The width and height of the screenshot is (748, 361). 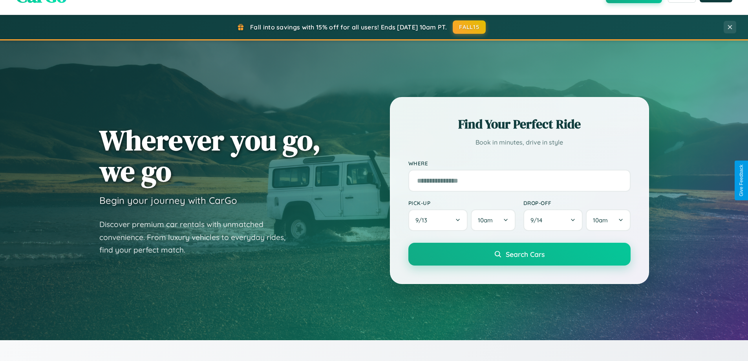 I want to click on span: Search Cars, so click(x=525, y=254).